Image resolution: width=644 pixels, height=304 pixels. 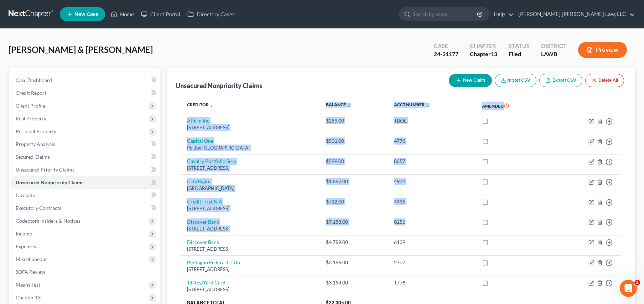 What do you see at coordinates (85, 170) in the screenshot?
I see `a: Unsecured Priority Claims` at bounding box center [85, 170].